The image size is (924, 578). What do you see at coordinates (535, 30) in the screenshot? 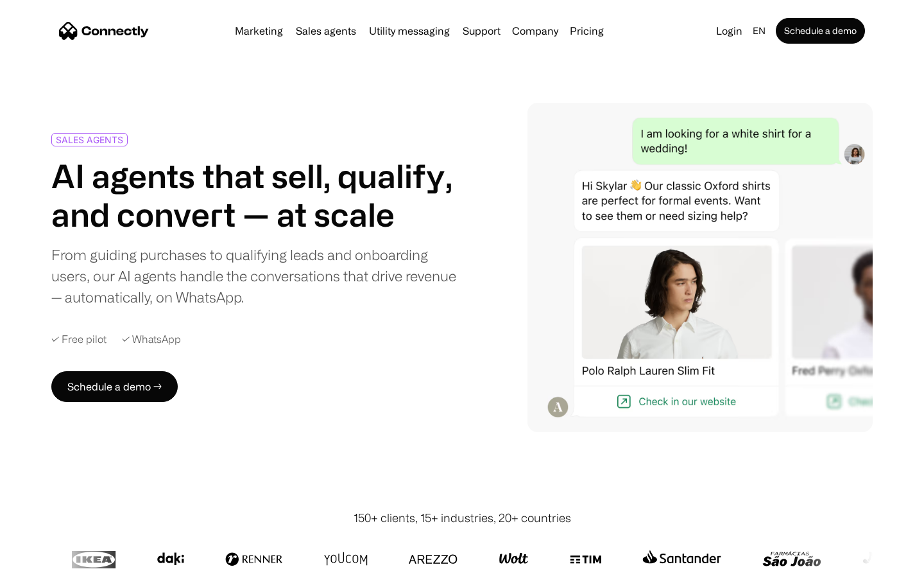
I see `div: Company` at bounding box center [535, 30].